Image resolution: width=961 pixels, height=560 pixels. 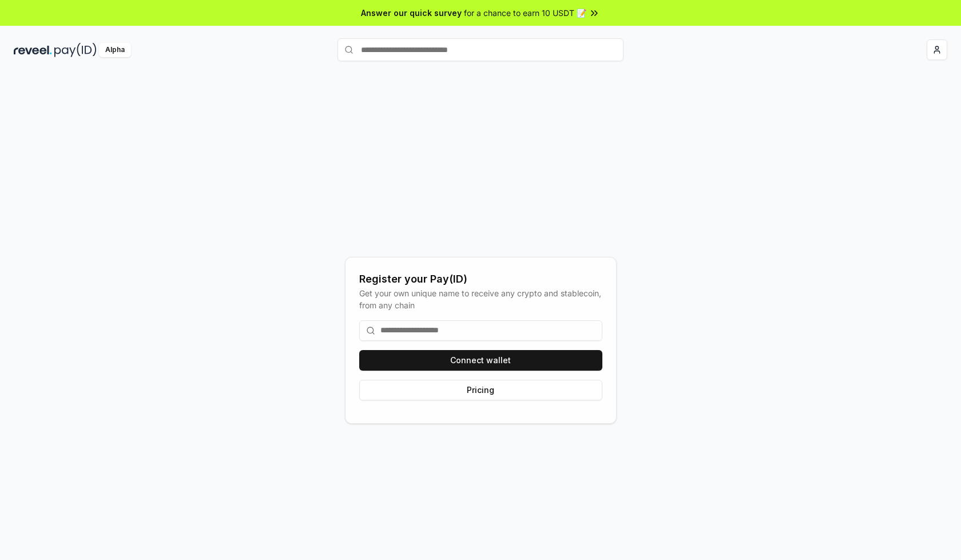 What do you see at coordinates (115, 50) in the screenshot?
I see `div: Alpha` at bounding box center [115, 50].